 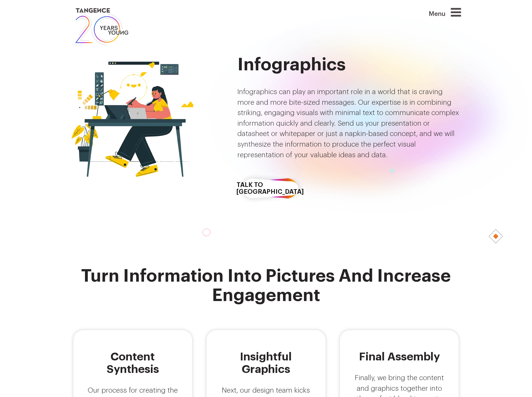 What do you see at coordinates (350, 65) in the screenshot?
I see `h2: Infographics` at bounding box center [350, 65].